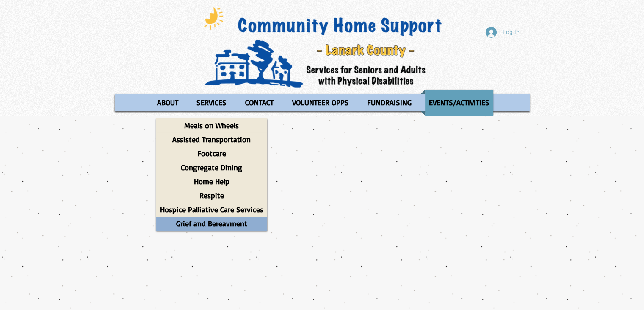  I want to click on a: FUNDRAISING, so click(389, 102).